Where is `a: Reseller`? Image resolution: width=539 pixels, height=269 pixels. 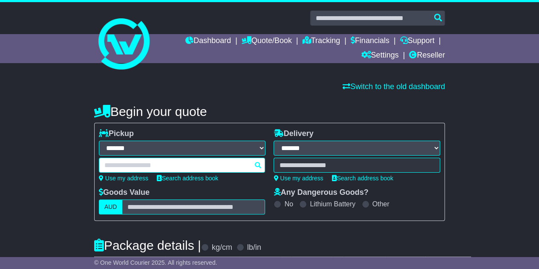 a: Reseller is located at coordinates (427, 56).